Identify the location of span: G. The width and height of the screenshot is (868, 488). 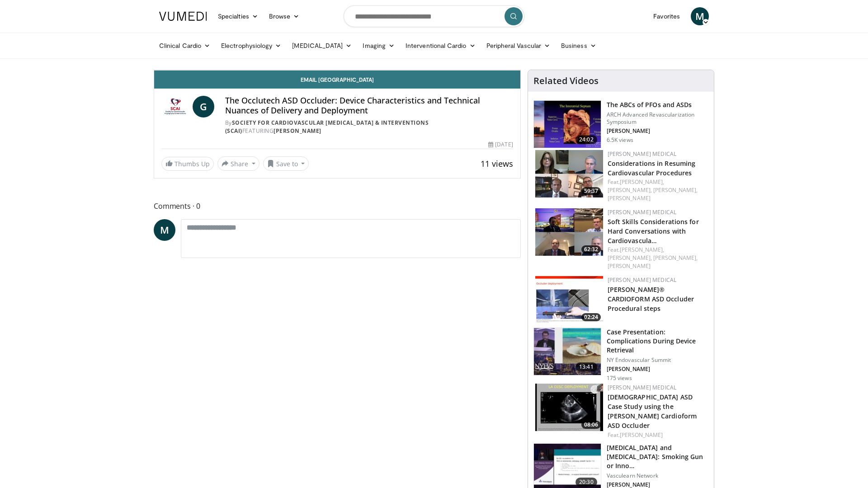
(204, 107).